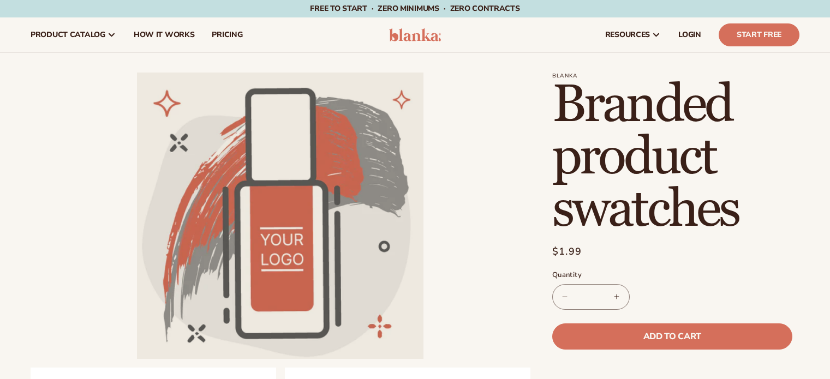 The height and width of the screenshot is (379, 830). Describe the element at coordinates (415, 35) in the screenshot. I see `img: logo` at that location.